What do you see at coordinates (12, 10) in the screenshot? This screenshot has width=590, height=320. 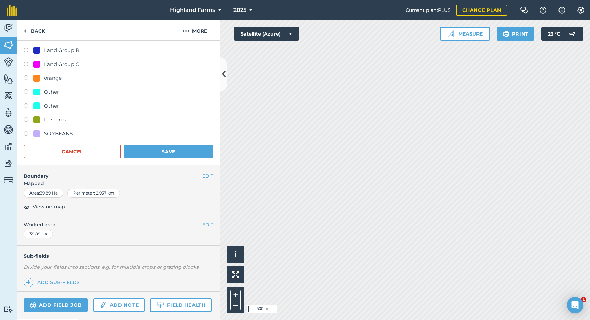 I see `img: fieldmargin Logo` at bounding box center [12, 10].